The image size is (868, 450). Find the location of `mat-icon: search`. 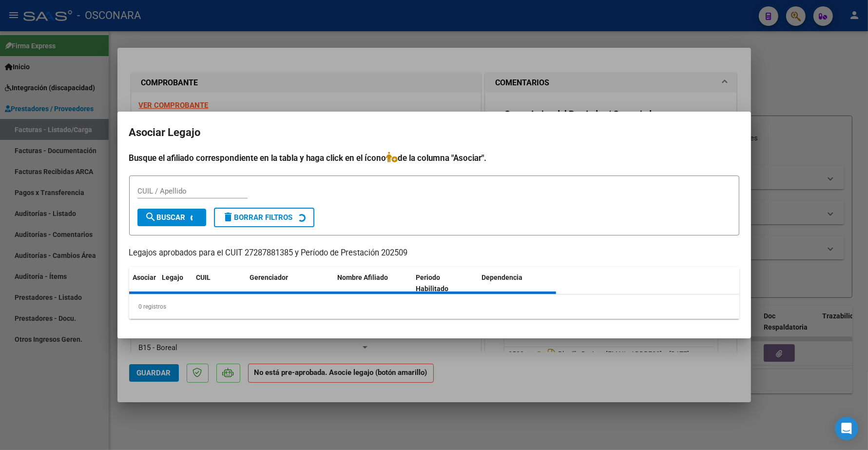

mat-icon: search is located at coordinates (151, 217).